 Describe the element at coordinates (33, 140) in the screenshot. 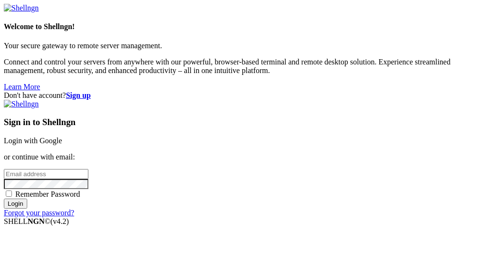

I see `a: Login with Google` at that location.